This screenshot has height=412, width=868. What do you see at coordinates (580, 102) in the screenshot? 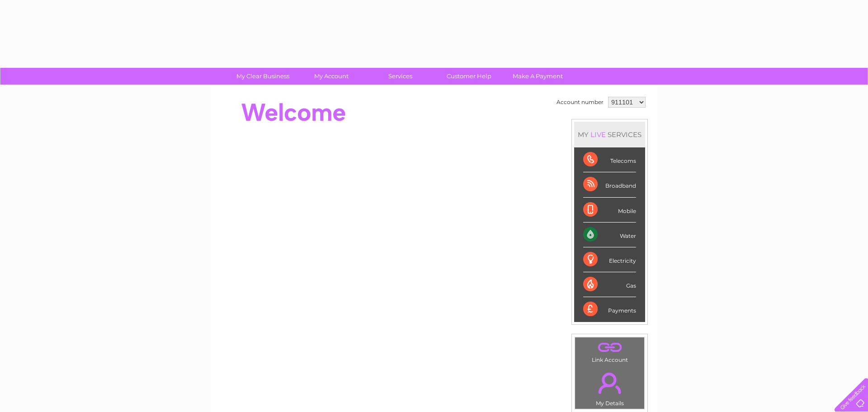
I see `td: Account number` at bounding box center [580, 102].